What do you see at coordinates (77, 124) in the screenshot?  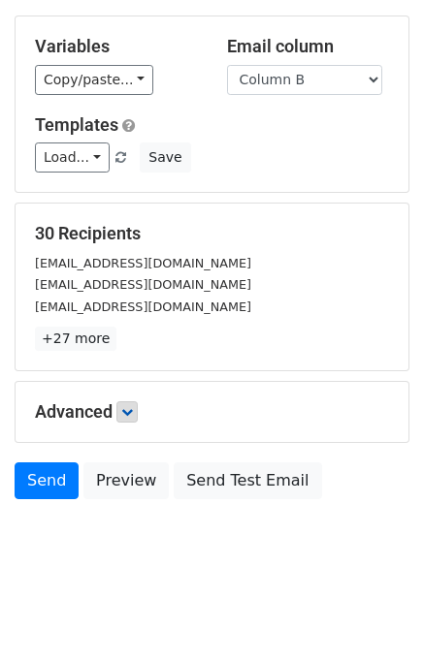 I see `a: Templates` at bounding box center [77, 124].